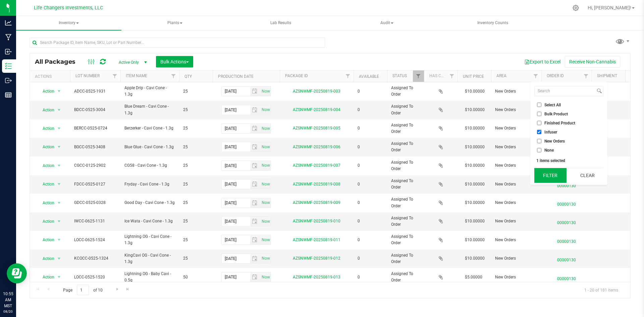  What do you see at coordinates (387, 23) in the screenshot?
I see `span: Audit` at bounding box center [387, 23].